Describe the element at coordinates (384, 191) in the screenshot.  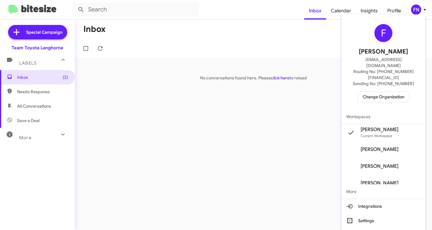
I see `span: More` at that location.